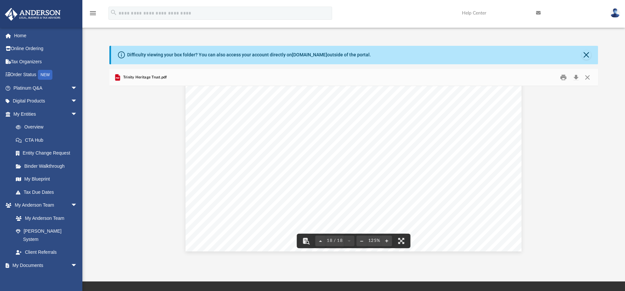 This screenshot has width=625, height=291. What do you see at coordinates (48, 127) in the screenshot?
I see `a: Overview` at bounding box center [48, 127].